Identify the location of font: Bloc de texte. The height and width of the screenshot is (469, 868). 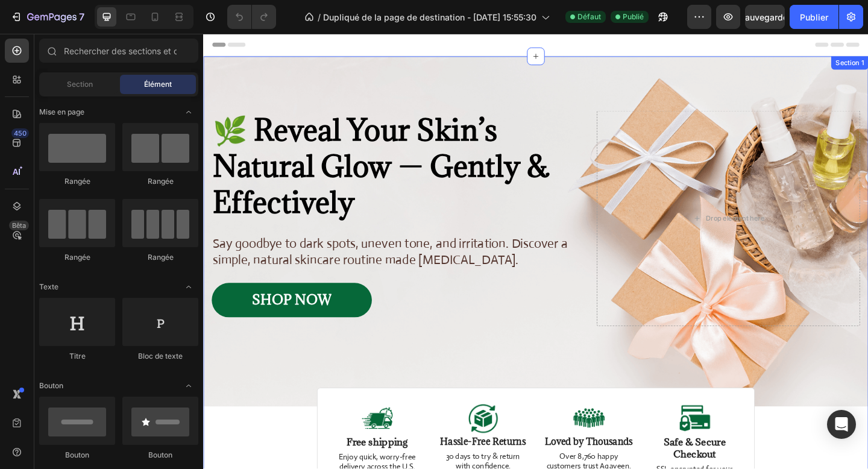
(160, 355).